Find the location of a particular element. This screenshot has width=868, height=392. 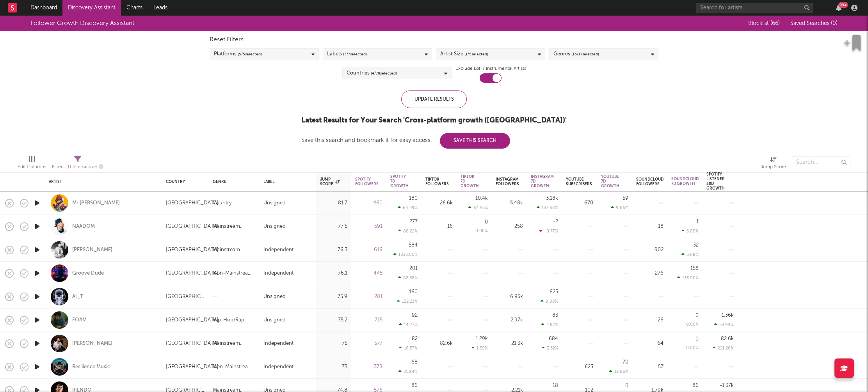

div: 9.66 % is located at coordinates (619, 208).